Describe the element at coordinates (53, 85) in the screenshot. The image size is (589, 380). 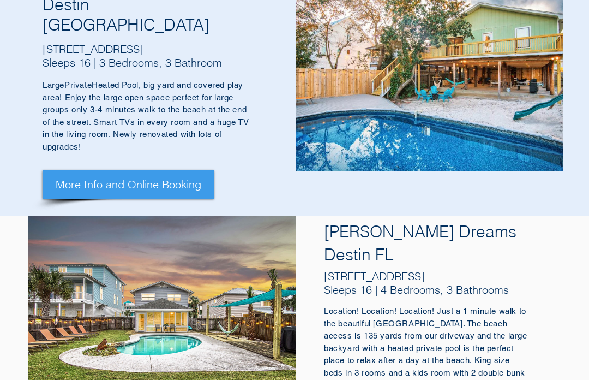
I see `span: Large` at that location.